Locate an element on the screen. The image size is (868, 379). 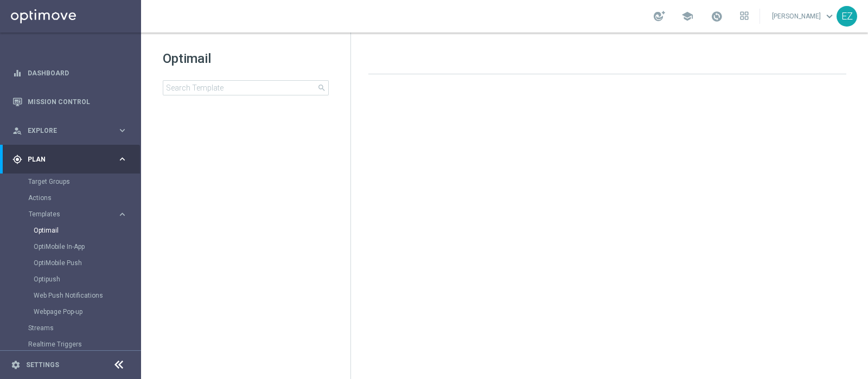
span: keyboard_arrow_down is located at coordinates (829, 16).